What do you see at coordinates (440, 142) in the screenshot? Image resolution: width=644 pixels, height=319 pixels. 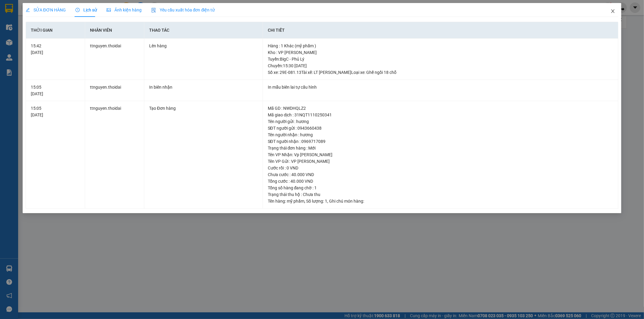 I see `div: SĐT người nhận : 0969717089` at bounding box center [440, 142].